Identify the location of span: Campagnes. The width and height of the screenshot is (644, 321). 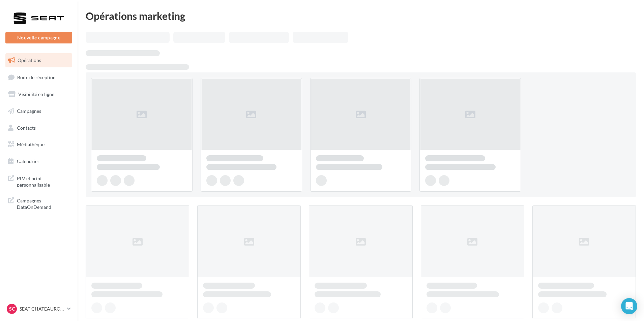
(29, 111).